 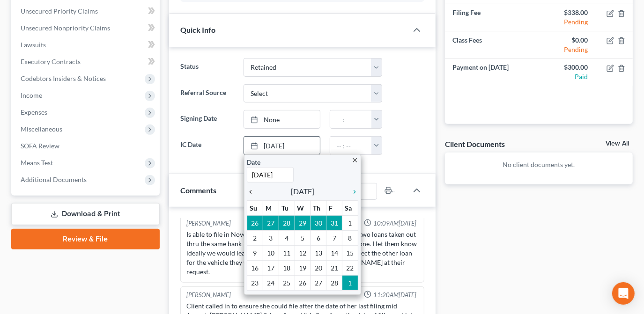 I want to click on span: Unsecured Nonpriority Claims, so click(x=65, y=28).